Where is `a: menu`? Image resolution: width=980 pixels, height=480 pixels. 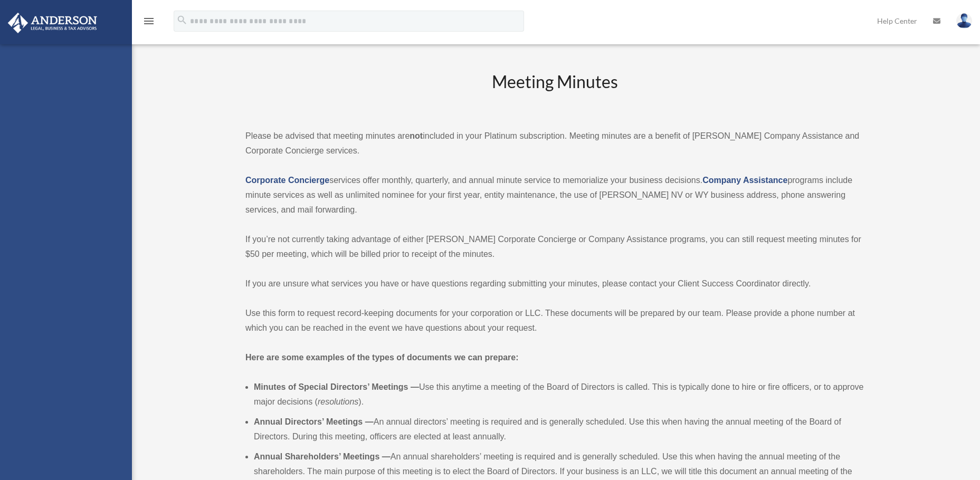
a: menu is located at coordinates (149, 23).